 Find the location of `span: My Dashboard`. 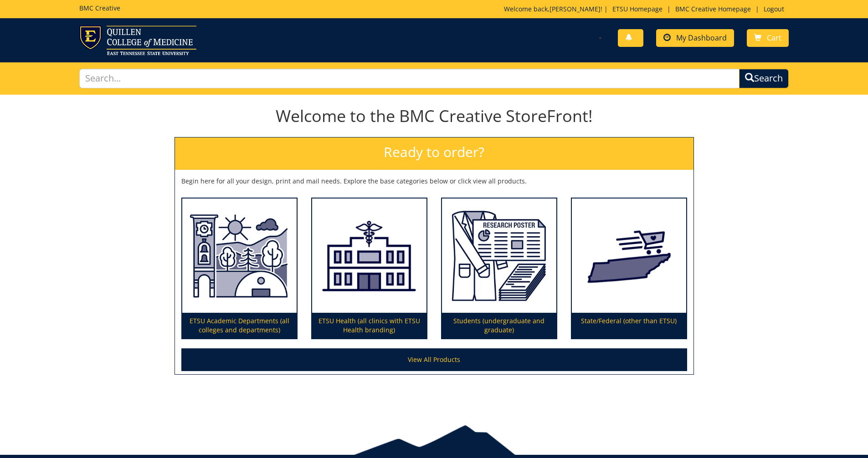

span: My Dashboard is located at coordinates (701, 38).